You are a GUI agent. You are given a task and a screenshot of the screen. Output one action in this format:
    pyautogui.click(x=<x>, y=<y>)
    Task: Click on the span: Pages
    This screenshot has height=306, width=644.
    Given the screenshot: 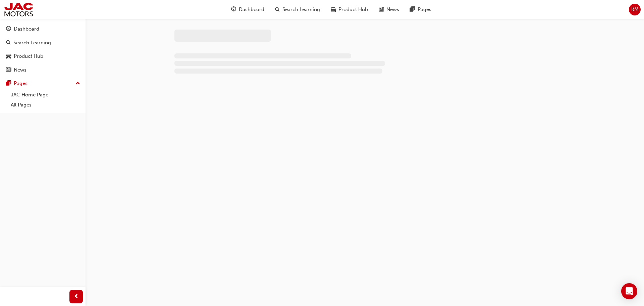 What is the action you would take?
    pyautogui.click(x=424, y=9)
    